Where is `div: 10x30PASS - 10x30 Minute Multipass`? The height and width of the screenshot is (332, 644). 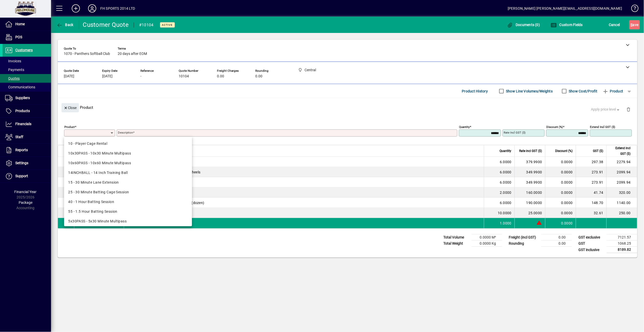 div: 10x30PASS - 10x30 Minute Multipass is located at coordinates (128, 153).